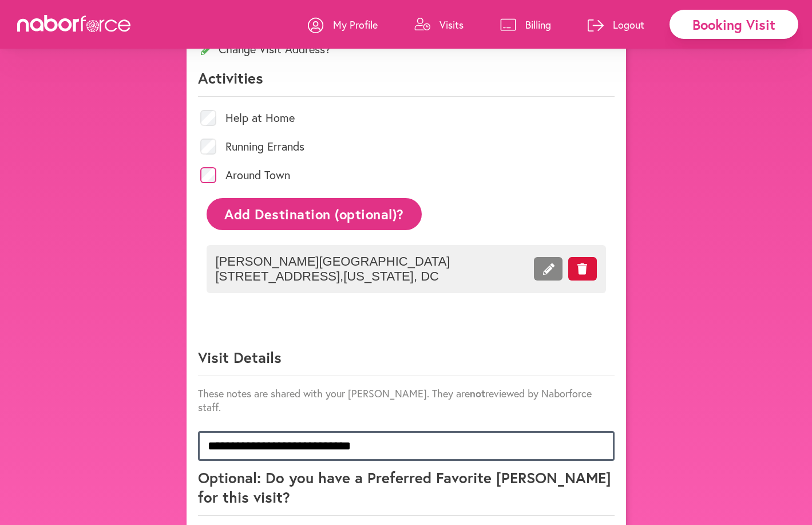 Image resolution: width=812 pixels, height=525 pixels. I want to click on p: Visits, so click(451, 24).